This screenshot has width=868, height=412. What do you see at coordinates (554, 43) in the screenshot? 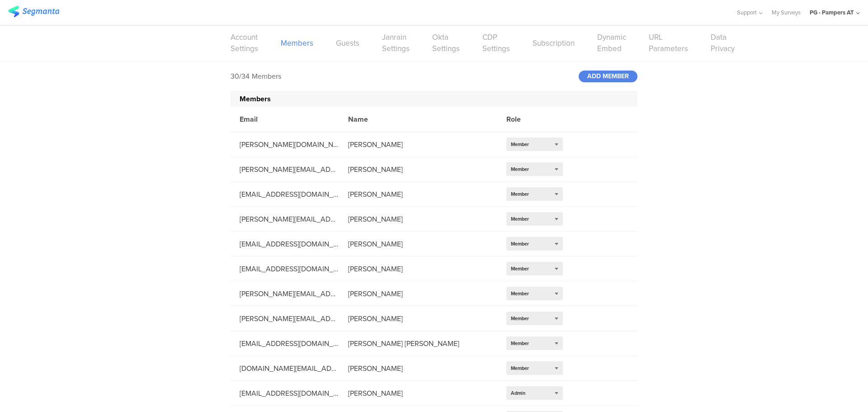
I see `a: Subscription` at bounding box center [554, 43].